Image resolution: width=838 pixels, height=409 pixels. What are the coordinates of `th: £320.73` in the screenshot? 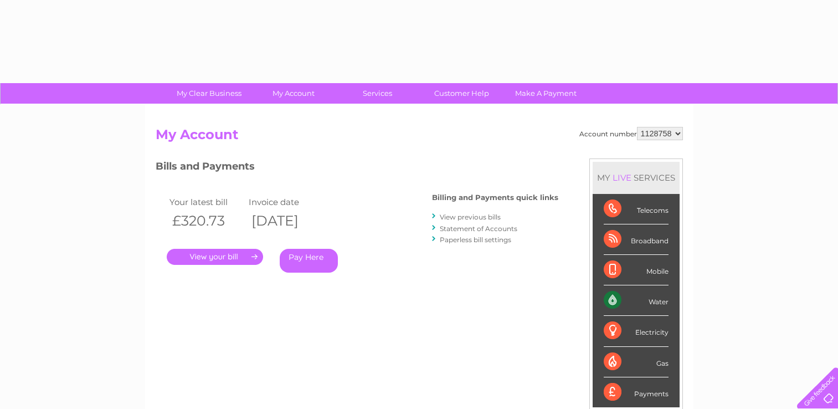 It's located at (207, 220).